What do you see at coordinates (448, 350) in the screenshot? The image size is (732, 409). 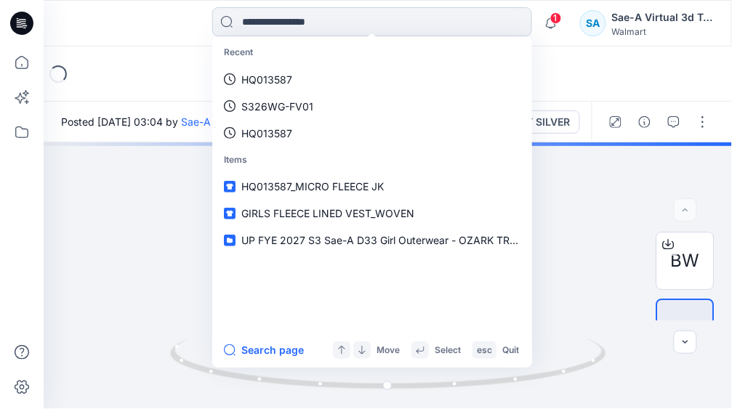 I see `p: Select` at bounding box center [448, 350].